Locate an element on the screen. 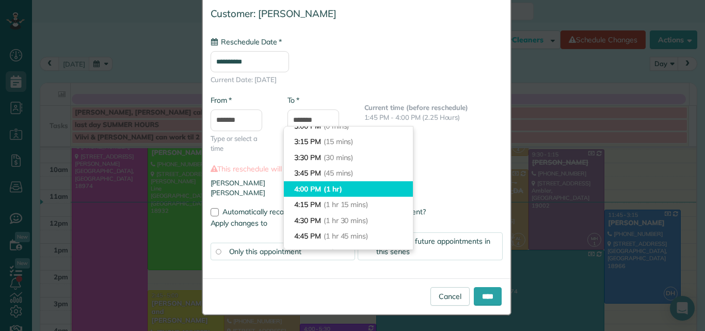 The height and width of the screenshot is (331, 705). li: 5:00 PM is located at coordinates (348, 252).